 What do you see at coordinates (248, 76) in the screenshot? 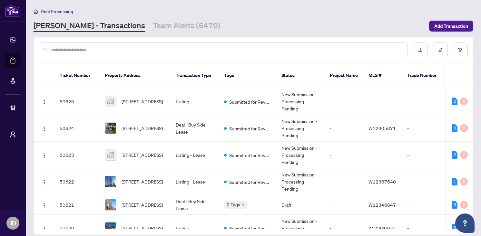
I see `th: Tags` at bounding box center [248, 76].